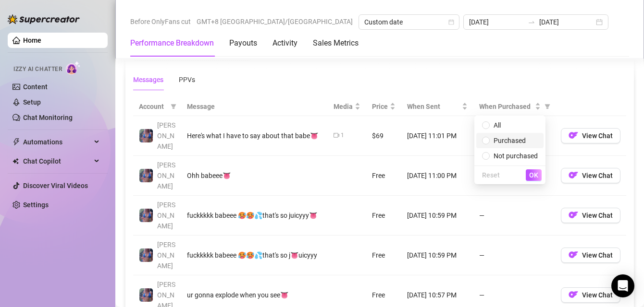 This screenshot has height=307, width=644. I want to click on img: AI Chatter, so click(73, 68).